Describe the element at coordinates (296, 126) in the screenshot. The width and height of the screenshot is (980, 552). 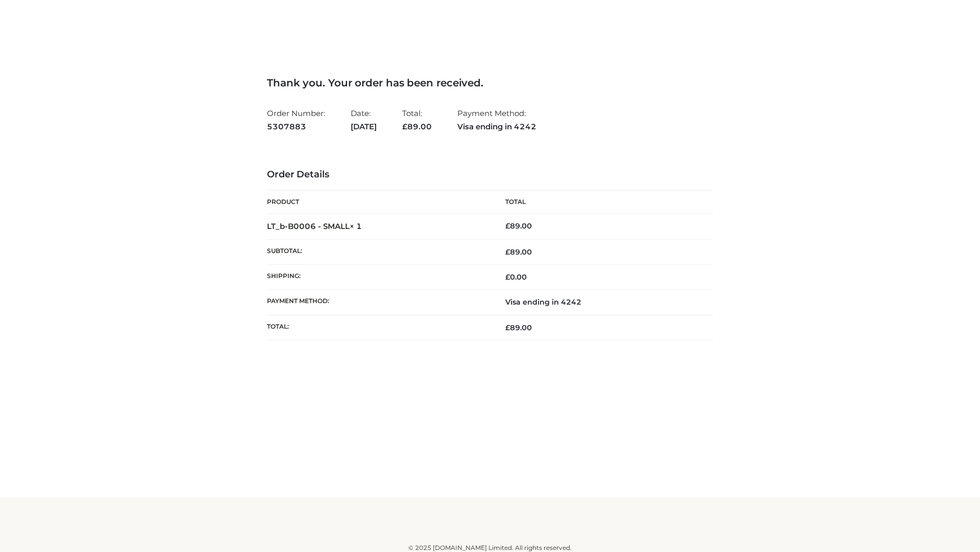
I see `strong: 5307883` at that location.